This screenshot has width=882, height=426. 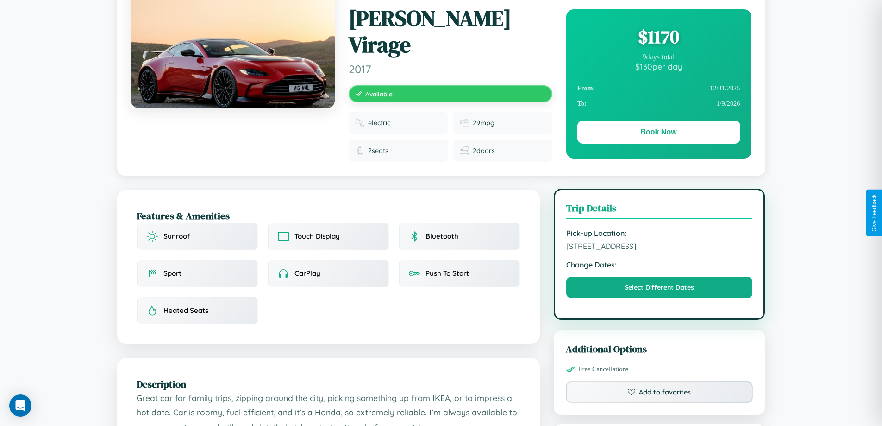 What do you see at coordinates (451, 69) in the screenshot?
I see `span: 2017` at bounding box center [451, 69].